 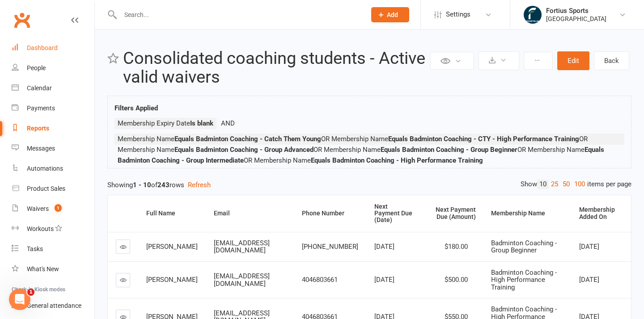 I want to click on a: 50, so click(x=566, y=184).